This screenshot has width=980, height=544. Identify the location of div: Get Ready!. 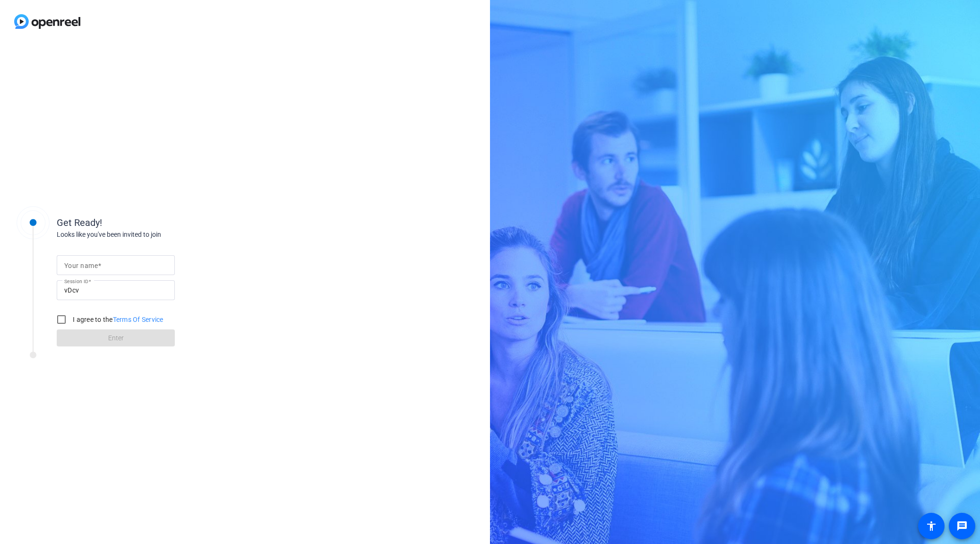
(151, 223).